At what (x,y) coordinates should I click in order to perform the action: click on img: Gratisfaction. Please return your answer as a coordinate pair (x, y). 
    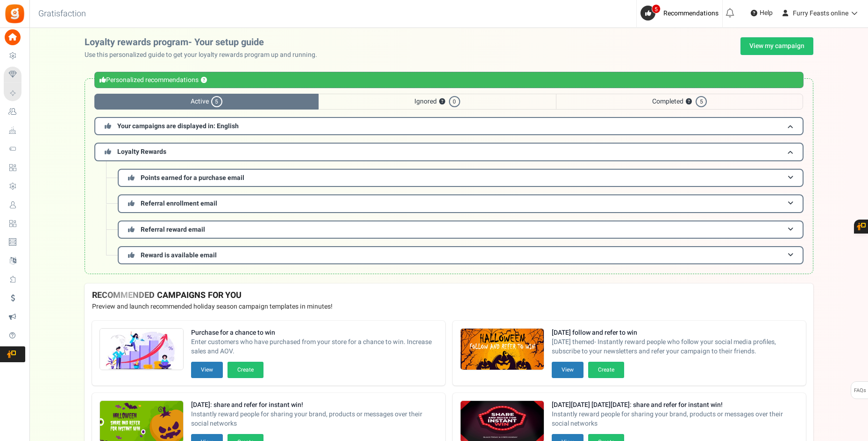
    Looking at the image, I should click on (14, 13).